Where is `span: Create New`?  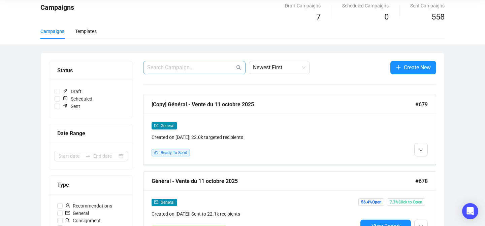 span: Create New is located at coordinates (417, 67).